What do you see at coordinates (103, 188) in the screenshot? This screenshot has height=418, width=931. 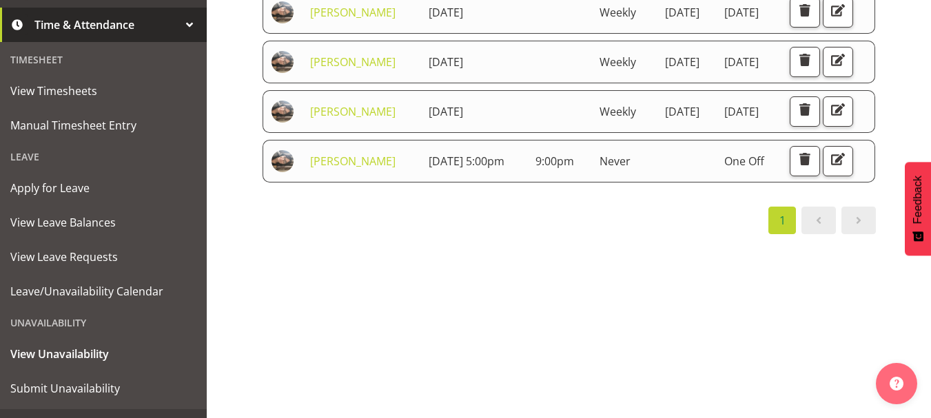 I see `a: Apply for Leave` at bounding box center [103, 188].